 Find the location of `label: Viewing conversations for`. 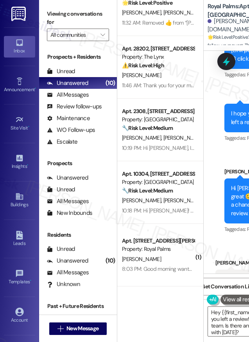

label: Viewing conversations for is located at coordinates (78, 18).